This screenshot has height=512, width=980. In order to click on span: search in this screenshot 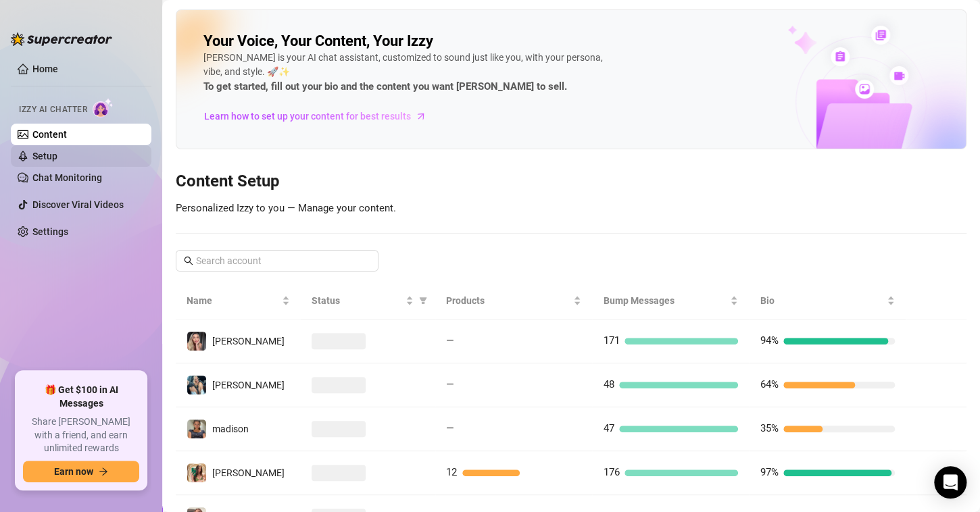, I will do `click(189, 261)`.